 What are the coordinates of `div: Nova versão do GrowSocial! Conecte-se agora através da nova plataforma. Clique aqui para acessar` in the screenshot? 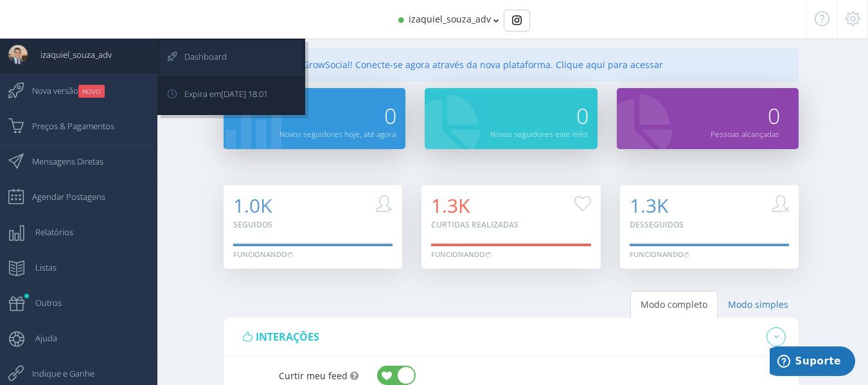 It's located at (512, 65).